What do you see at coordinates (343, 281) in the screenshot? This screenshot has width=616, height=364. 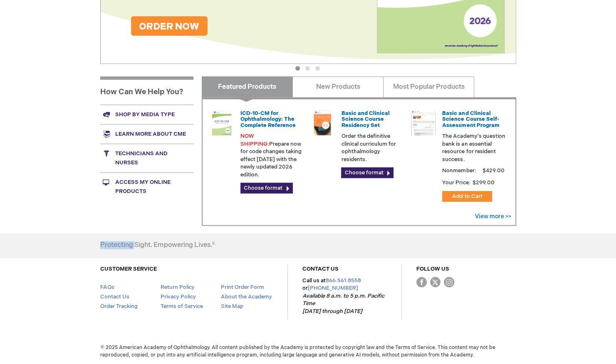 I see `a: 866.561.8558` at bounding box center [343, 281].